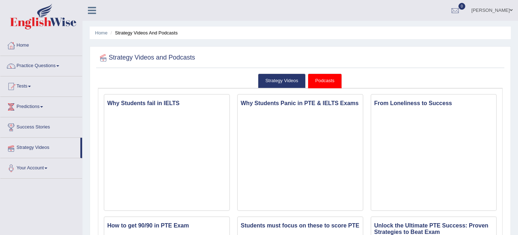  What do you see at coordinates (41, 126) in the screenshot?
I see `a: Success Stories` at bounding box center [41, 126].